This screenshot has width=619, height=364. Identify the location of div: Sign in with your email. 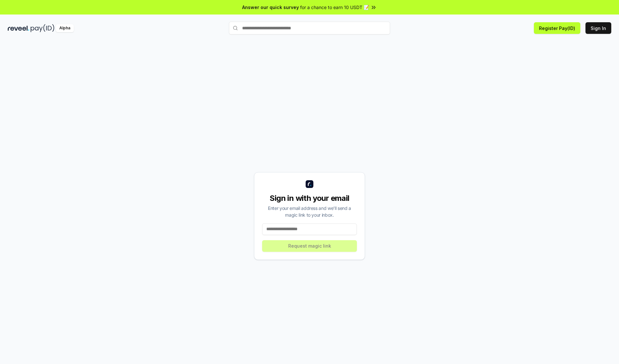
(309, 198).